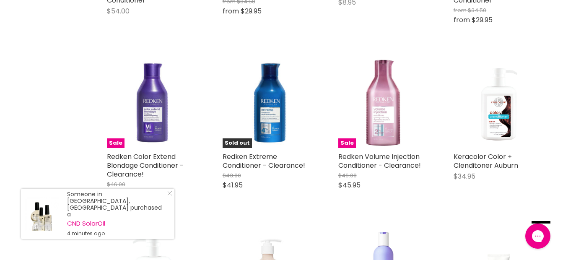 This screenshot has width=563, height=260. What do you see at coordinates (152, 103) in the screenshot?
I see `img: Redken Color Extend Blondage Conditioner - Clearance!` at bounding box center [152, 103].